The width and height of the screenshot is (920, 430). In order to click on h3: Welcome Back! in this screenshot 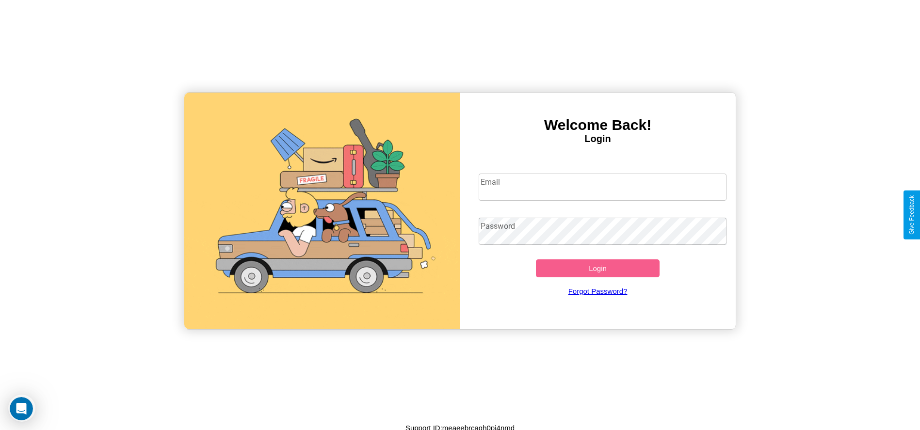, I will do `click(598, 125)`.